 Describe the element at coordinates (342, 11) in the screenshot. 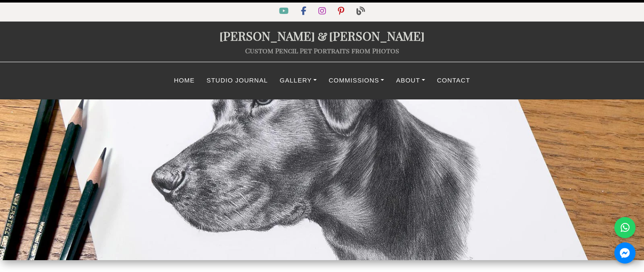

I see `a: Pinterest` at that location.